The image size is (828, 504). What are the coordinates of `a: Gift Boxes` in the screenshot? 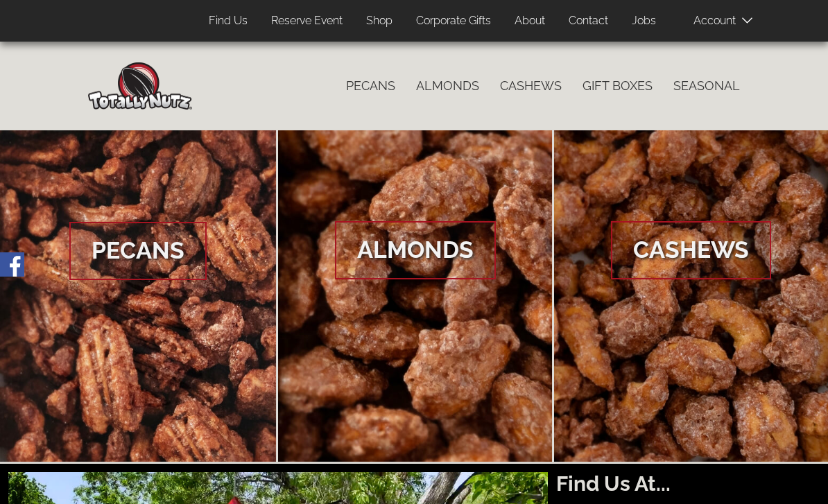 It's located at (617, 86).